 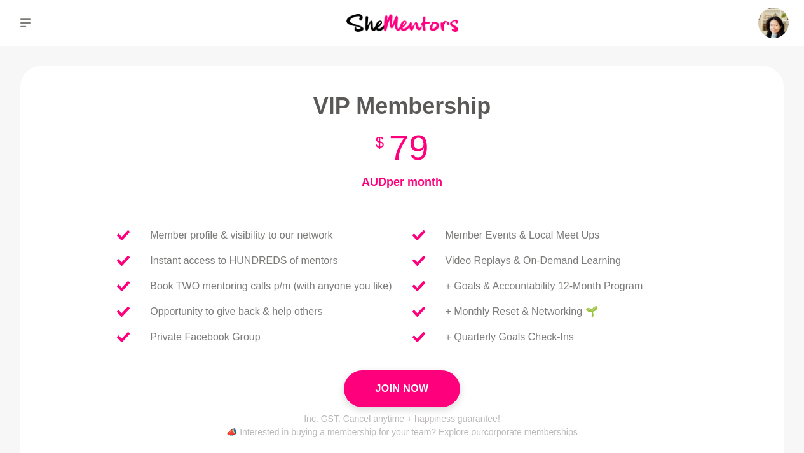 I want to click on button: Join Now, so click(x=402, y=388).